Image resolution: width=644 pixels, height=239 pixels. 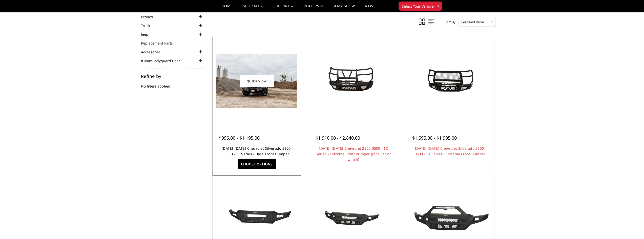 What do you see at coordinates (435, 138) in the screenshot?
I see `span: $1,595.00 - $1,995.00` at bounding box center [435, 138].